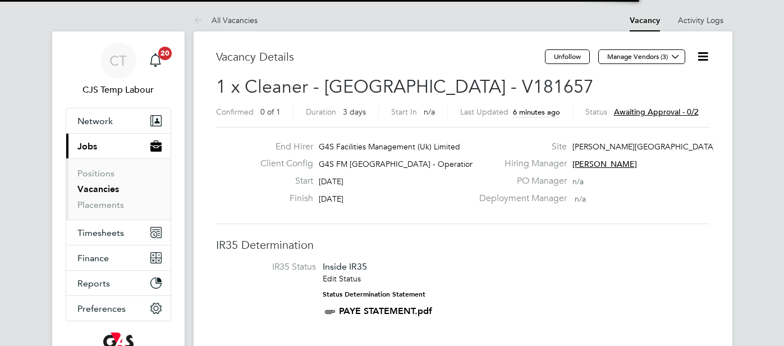  Describe the element at coordinates (100, 204) in the screenshot. I see `a: Placements` at that location.